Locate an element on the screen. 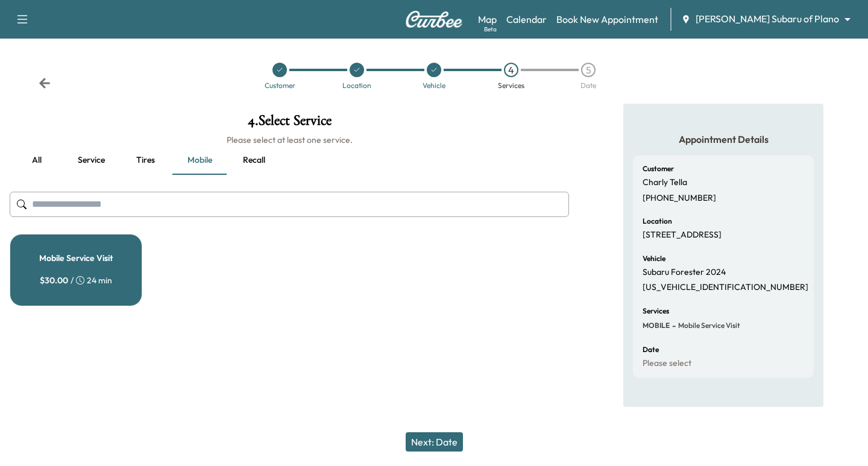 The width and height of the screenshot is (868, 466). h6: Vehicle is located at coordinates (654, 259).